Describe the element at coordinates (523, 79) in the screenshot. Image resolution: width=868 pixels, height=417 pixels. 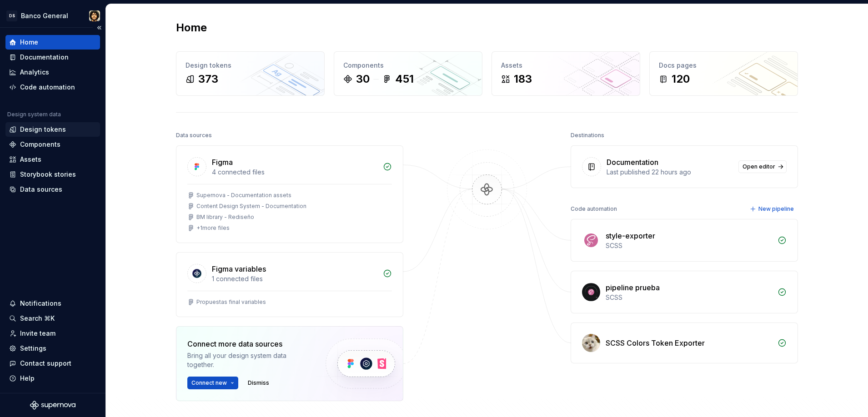
I see `div: 183` at that location.